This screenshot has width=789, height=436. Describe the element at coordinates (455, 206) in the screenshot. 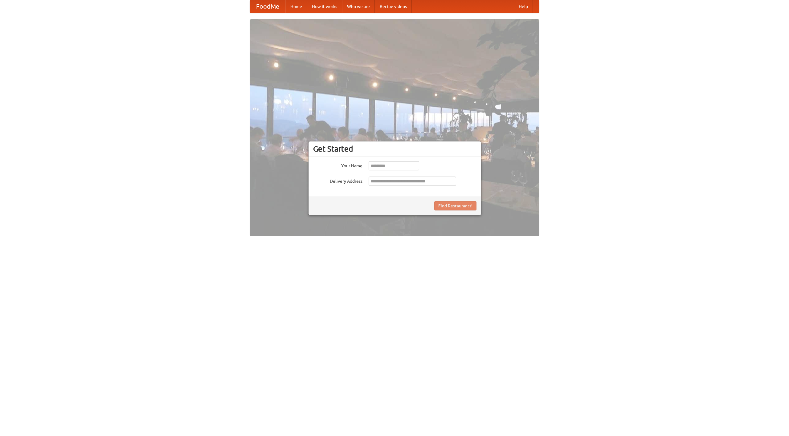

I see `button: Find Restaurants!` at that location.